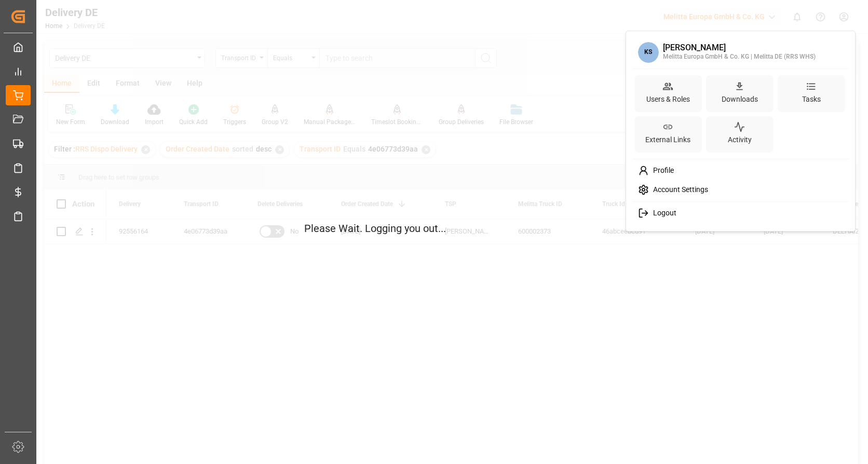  Describe the element at coordinates (740, 139) in the screenshot. I see `div: Activity` at that location.